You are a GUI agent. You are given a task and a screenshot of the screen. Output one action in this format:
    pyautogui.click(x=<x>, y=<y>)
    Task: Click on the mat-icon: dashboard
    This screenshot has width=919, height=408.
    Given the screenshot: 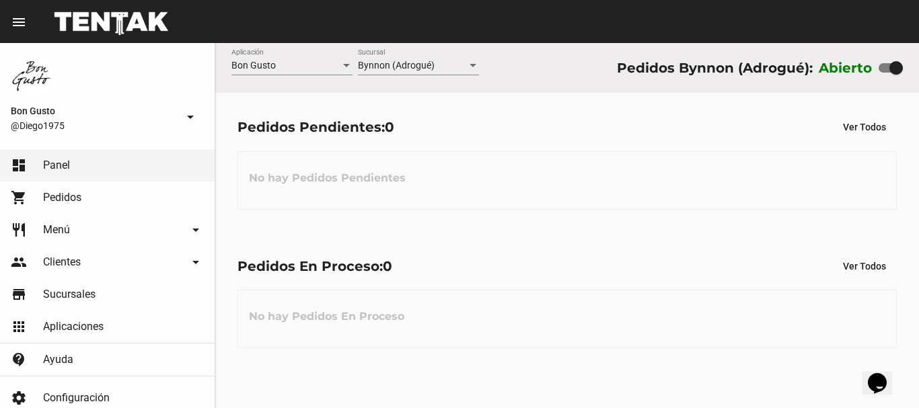 What is the action you would take?
    pyautogui.click(x=19, y=165)
    